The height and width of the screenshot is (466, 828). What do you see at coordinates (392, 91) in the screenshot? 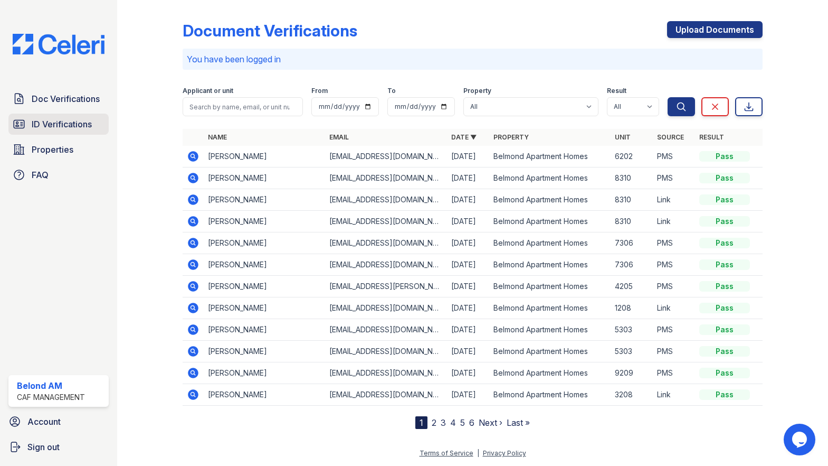
I see `label: To` at bounding box center [392, 91].